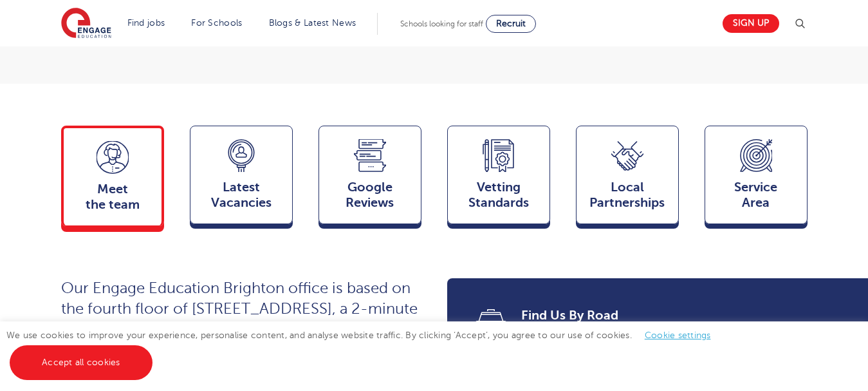 This screenshot has height=391, width=868. What do you see at coordinates (112, 197) in the screenshot?
I see `span: Meet the team` at bounding box center [112, 197].